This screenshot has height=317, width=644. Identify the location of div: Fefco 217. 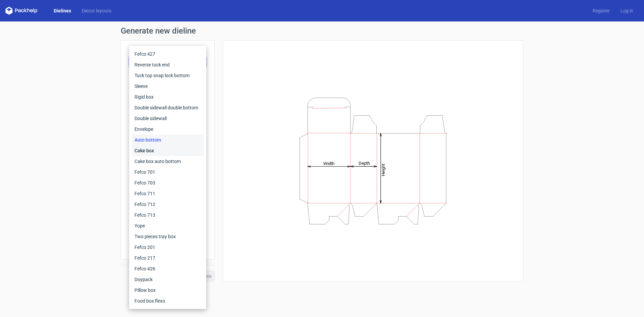
(168, 258).